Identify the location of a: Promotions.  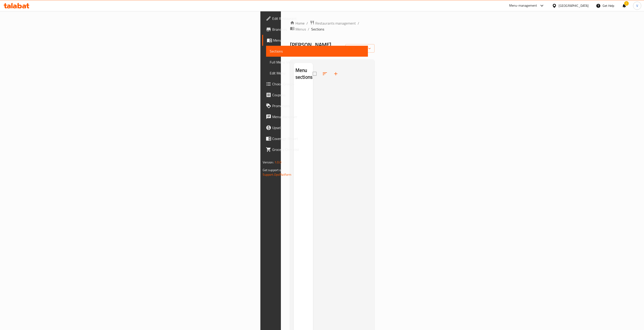
(315, 106).